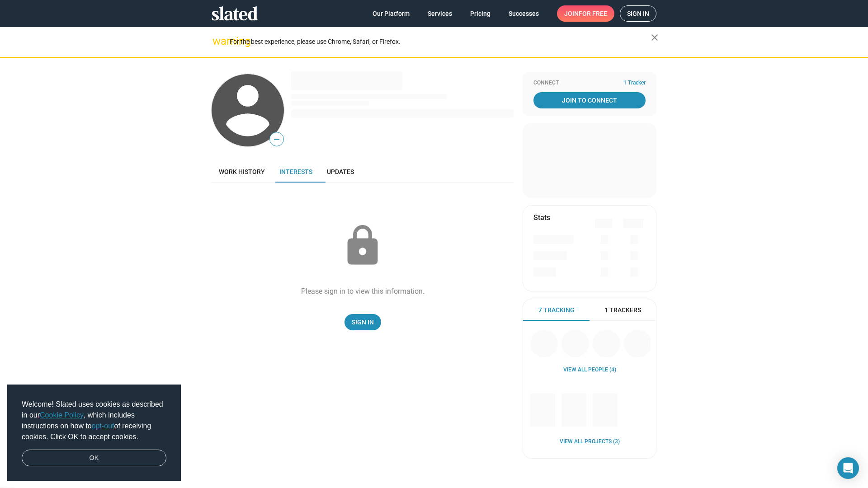 The height and width of the screenshot is (488, 868). Describe the element at coordinates (590, 83) in the screenshot. I see `div: Connect` at that location.